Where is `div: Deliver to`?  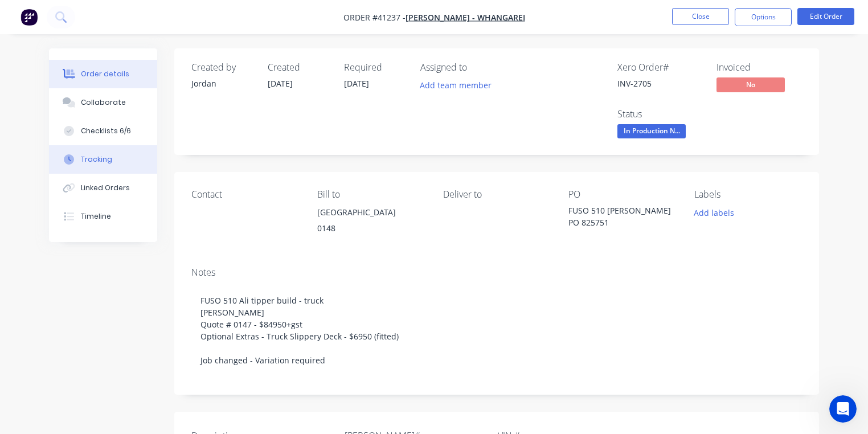 div: Deliver to is located at coordinates (497, 194).